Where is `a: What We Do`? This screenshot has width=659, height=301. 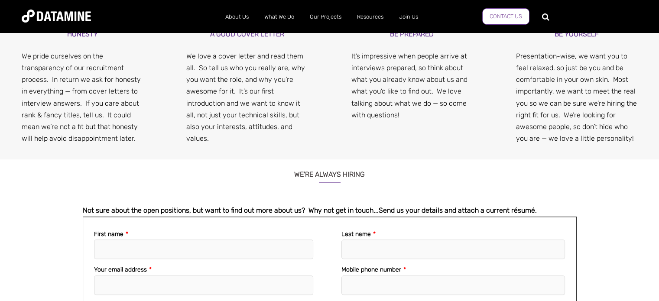
a: What We Do is located at coordinates (279, 17).